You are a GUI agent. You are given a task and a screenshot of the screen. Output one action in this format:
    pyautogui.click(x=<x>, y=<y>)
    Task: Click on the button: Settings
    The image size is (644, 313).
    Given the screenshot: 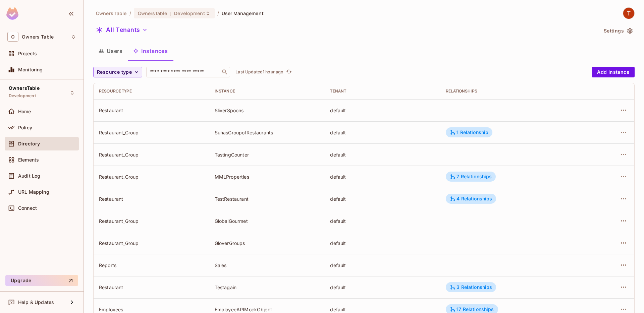 What is the action you would take?
    pyautogui.click(x=618, y=31)
    